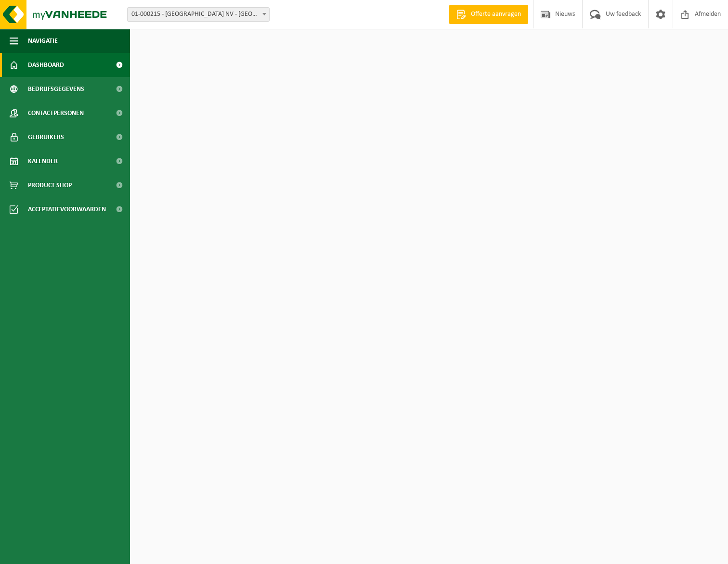 Image resolution: width=728 pixels, height=564 pixels. What do you see at coordinates (496, 15) in the screenshot?
I see `span: Offerte aanvragen` at bounding box center [496, 15].